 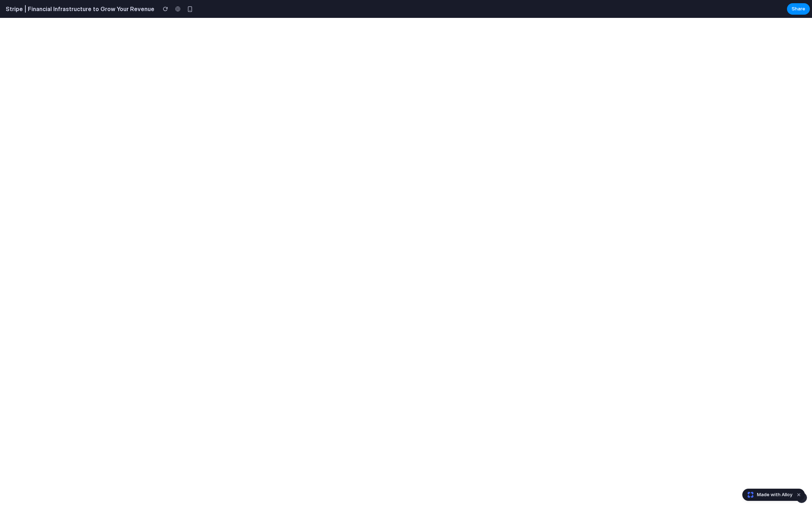 What do you see at coordinates (798, 9) in the screenshot?
I see `button: Share` at bounding box center [798, 9].